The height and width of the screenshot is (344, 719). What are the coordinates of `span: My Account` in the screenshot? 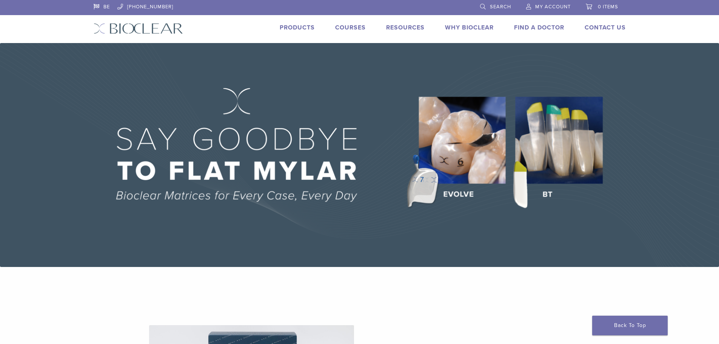 It's located at (553, 7).